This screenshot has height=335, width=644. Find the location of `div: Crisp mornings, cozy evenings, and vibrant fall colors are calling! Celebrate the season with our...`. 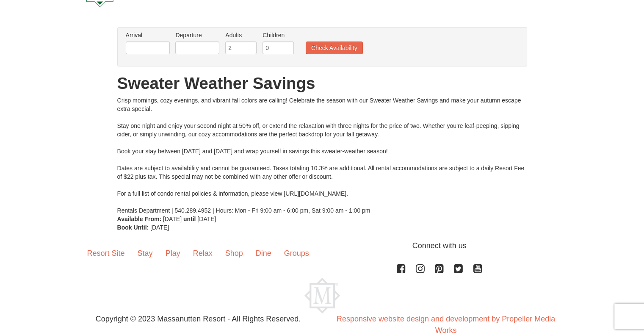

div: Crisp mornings, cozy evenings, and vibrant fall colors are calling! Celebrate the season with our... is located at coordinates (322, 155).